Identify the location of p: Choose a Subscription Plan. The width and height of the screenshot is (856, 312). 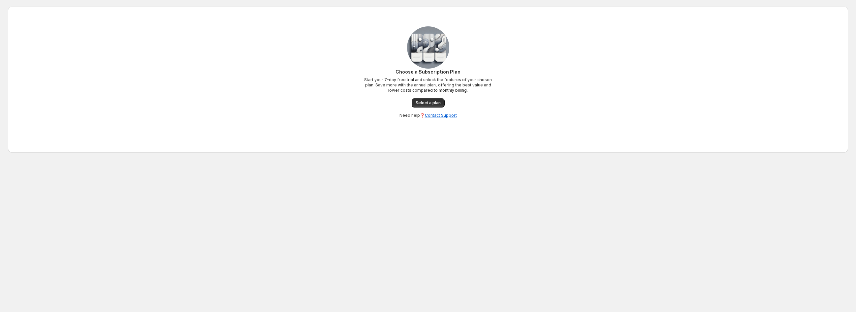
(428, 72).